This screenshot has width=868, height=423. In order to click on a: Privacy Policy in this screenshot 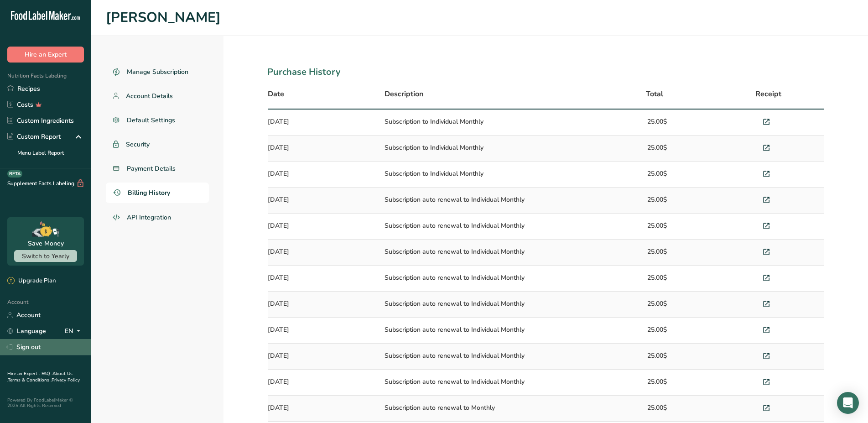, I will do `click(66, 380)`.